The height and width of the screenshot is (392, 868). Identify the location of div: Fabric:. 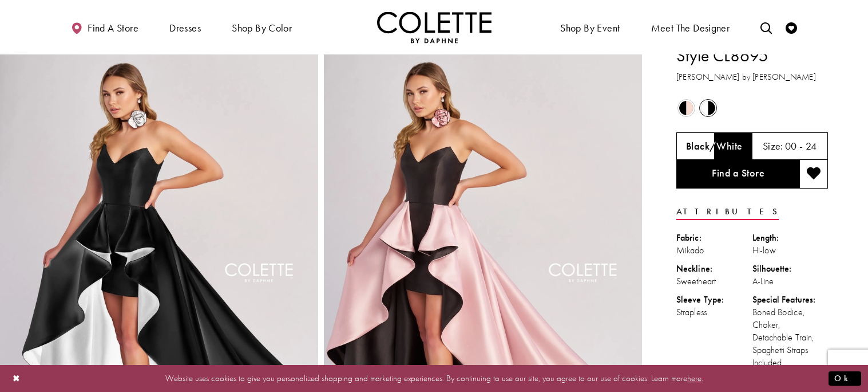
(714, 238).